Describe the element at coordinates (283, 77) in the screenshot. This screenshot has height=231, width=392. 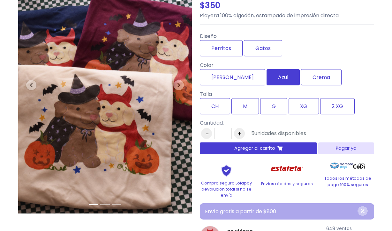
I see `label: Azul` at that location.